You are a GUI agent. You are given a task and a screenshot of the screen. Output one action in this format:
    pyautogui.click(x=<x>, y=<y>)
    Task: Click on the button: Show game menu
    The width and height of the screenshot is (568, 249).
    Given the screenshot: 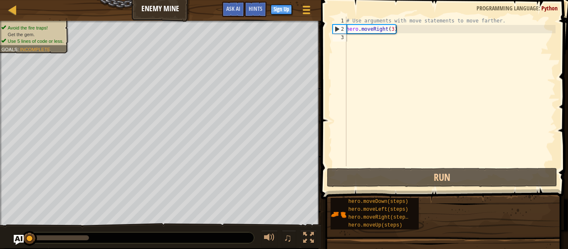 What is the action you would take?
    pyautogui.click(x=306, y=11)
    